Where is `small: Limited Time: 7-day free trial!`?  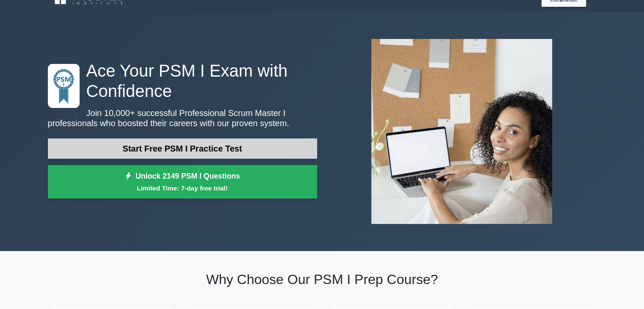 small: Limited Time: 7-day free trial! is located at coordinates (183, 188).